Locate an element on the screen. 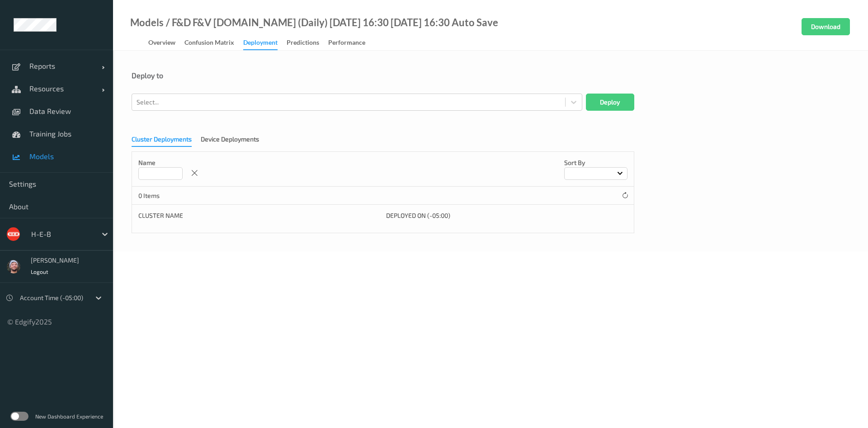 Image resolution: width=868 pixels, height=428 pixels. div: Predictions is located at coordinates (303, 43).